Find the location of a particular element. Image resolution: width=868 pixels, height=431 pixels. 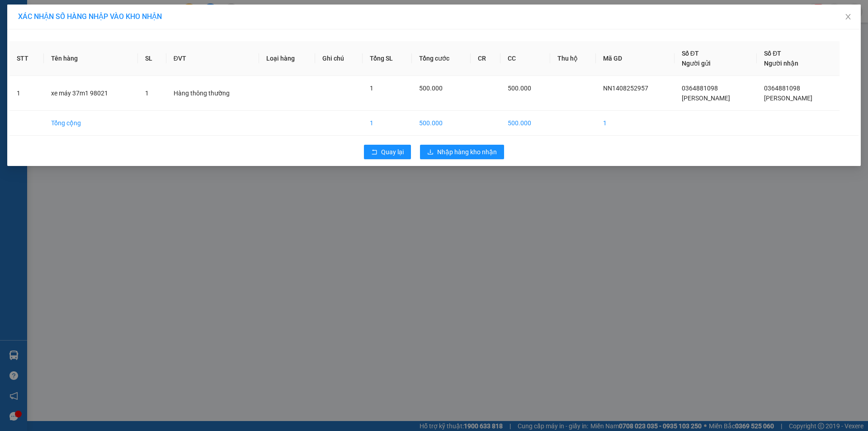

th: Ghi chú is located at coordinates (339, 59).